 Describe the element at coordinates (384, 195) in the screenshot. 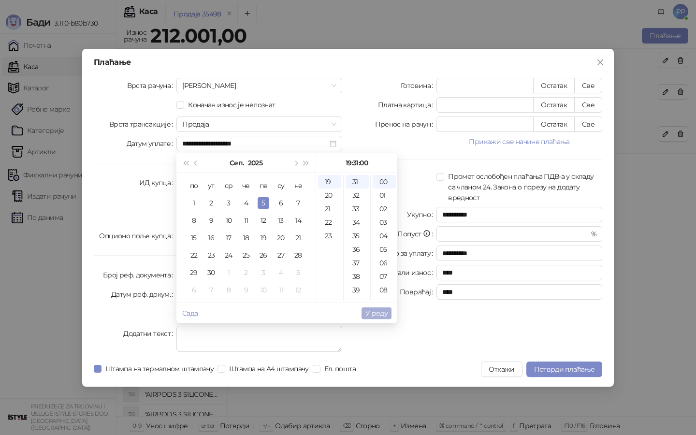

I see `div: 01` at that location.